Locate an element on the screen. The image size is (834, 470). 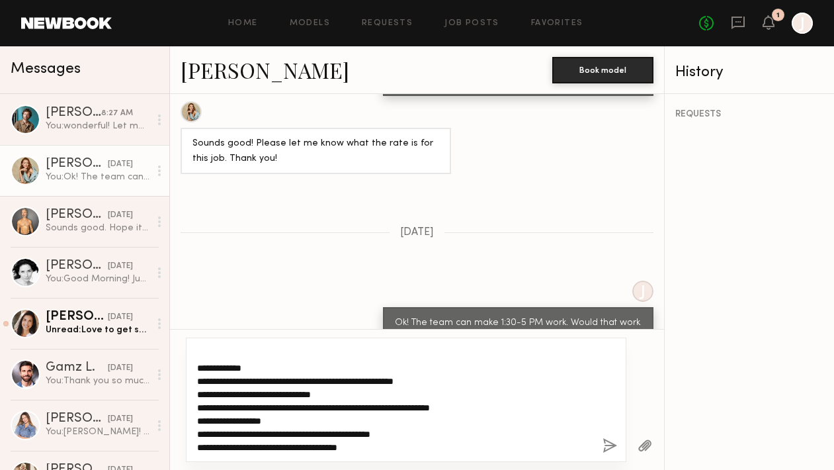
div: You: wonderful! Let me confirm the exact hours shortly, but yes the morning :) is located at coordinates (97, 126).